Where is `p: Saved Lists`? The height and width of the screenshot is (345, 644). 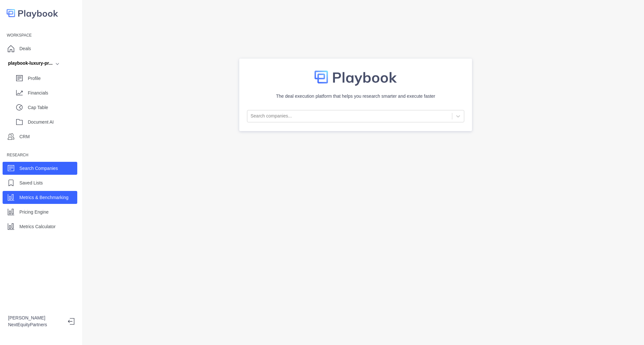
p: Saved Lists is located at coordinates (31, 182).